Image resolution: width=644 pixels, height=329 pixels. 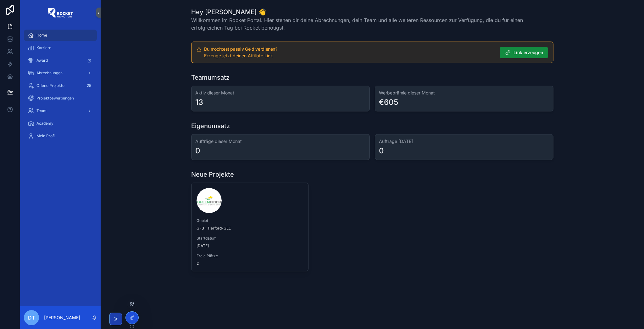 What do you see at coordinates (210, 126) in the screenshot?
I see `h1: Eigenumsatz` at bounding box center [210, 126].